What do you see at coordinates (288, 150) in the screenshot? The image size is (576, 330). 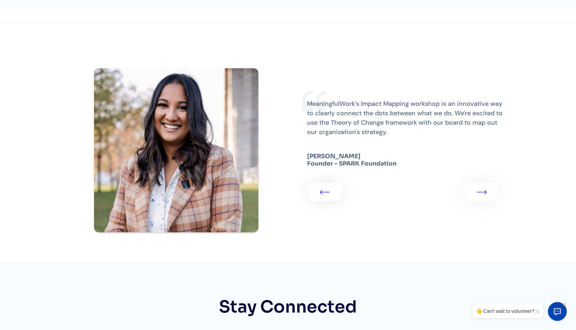 I see `div: 3 of 3` at bounding box center [288, 150].